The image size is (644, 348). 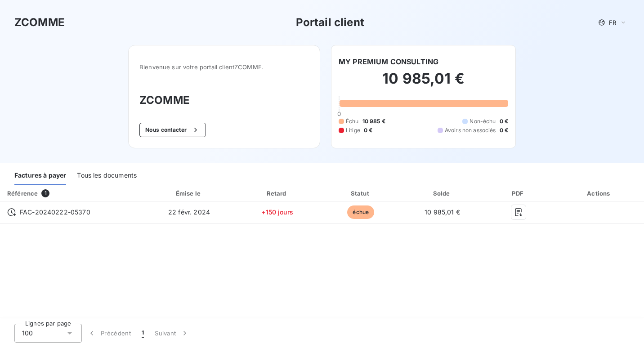 I want to click on span: 100, so click(x=28, y=333).